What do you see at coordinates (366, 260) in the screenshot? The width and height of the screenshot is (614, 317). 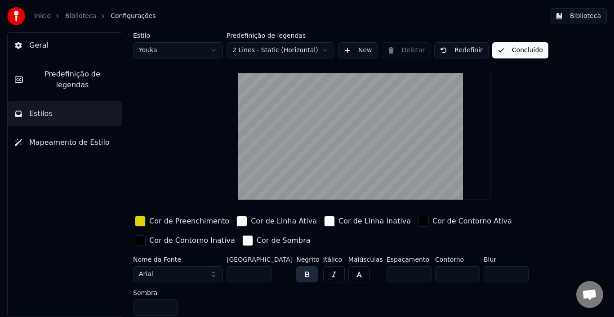 I see `label: Maiúsculas` at bounding box center [366, 260].